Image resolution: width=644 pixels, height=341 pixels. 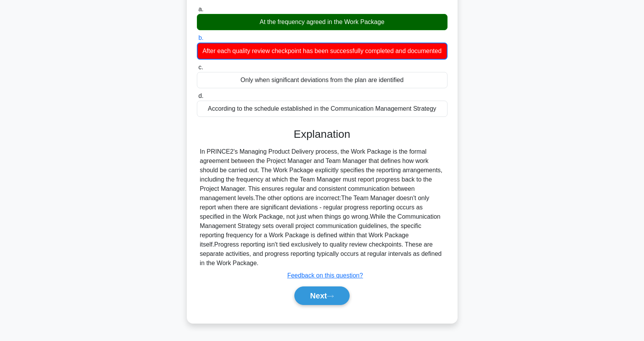 What do you see at coordinates (201, 67) in the screenshot?
I see `span: c.` at bounding box center [201, 67].